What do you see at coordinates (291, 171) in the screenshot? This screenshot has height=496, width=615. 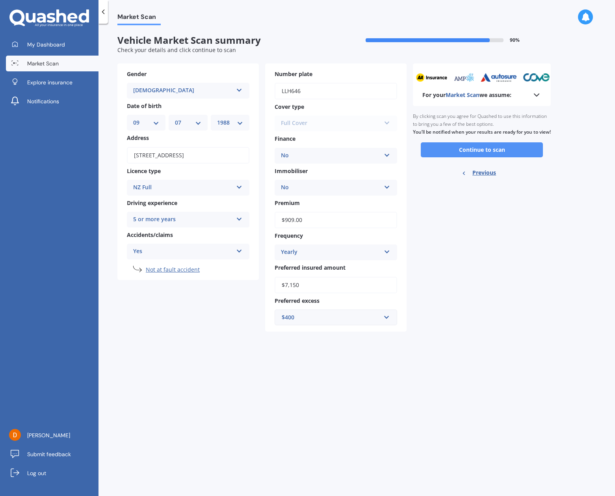 I see `span: Immobiliser` at bounding box center [291, 171].